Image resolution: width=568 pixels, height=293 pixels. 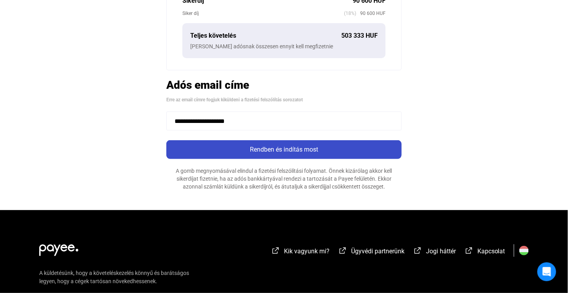 I want to click on div: 503 333 HUF, so click(x=359, y=36).